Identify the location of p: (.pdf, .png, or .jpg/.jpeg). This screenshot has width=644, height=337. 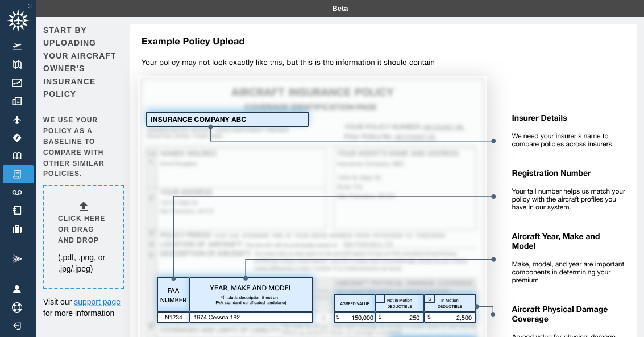
(84, 263).